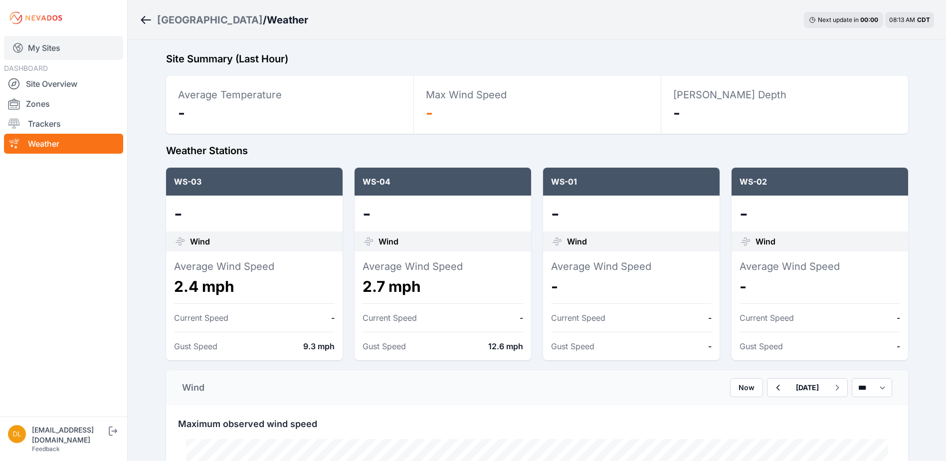 The image size is (946, 461). What do you see at coordinates (924, 19) in the screenshot?
I see `span: CDT` at bounding box center [924, 19].